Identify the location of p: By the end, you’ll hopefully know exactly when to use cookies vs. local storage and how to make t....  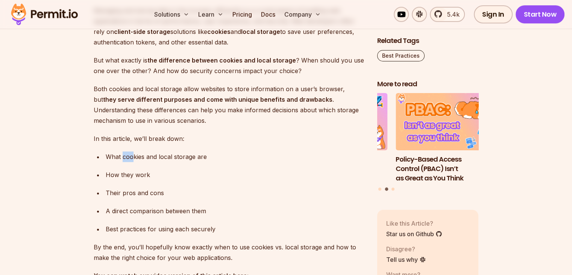
(230, 252).